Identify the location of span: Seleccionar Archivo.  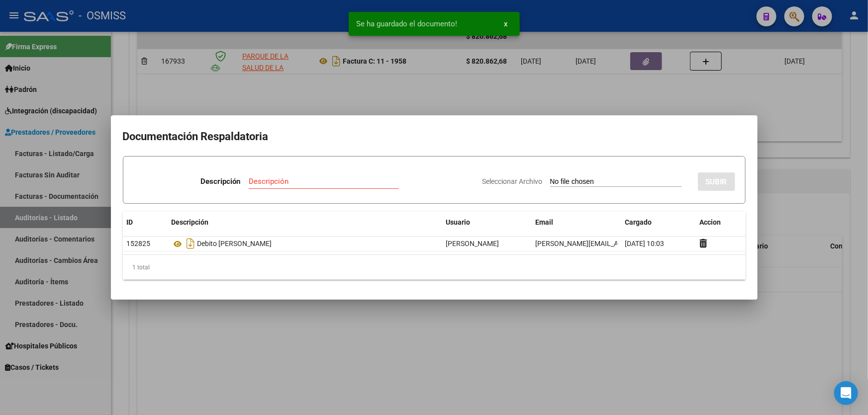
(512, 182).